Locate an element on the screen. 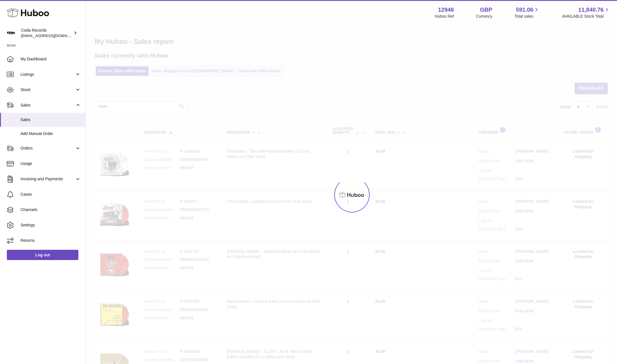 The height and width of the screenshot is (364, 617). a: Log out is located at coordinates (42, 255).